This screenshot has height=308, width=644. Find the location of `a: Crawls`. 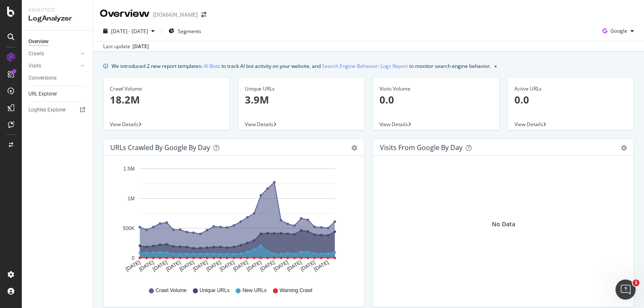

a: Crawls is located at coordinates (53, 54).